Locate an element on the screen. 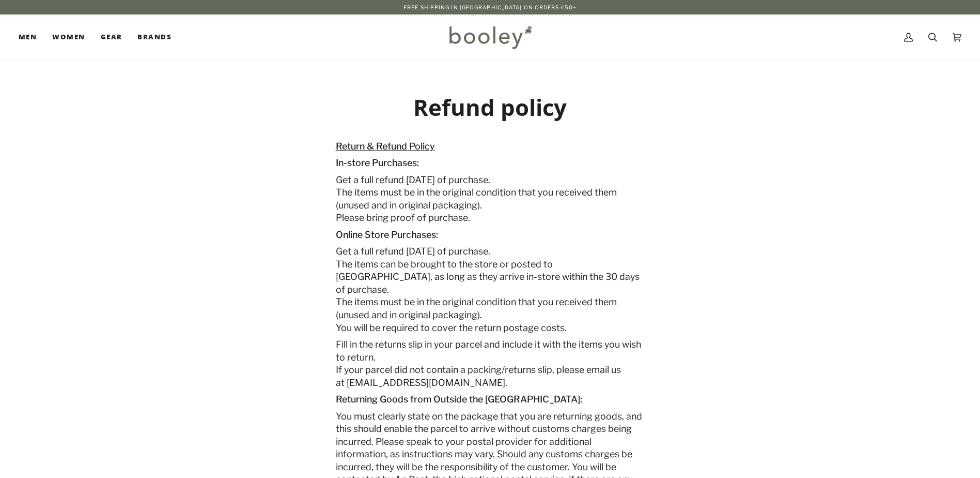 This screenshot has height=478, width=980. a: Women is located at coordinates (68, 37).